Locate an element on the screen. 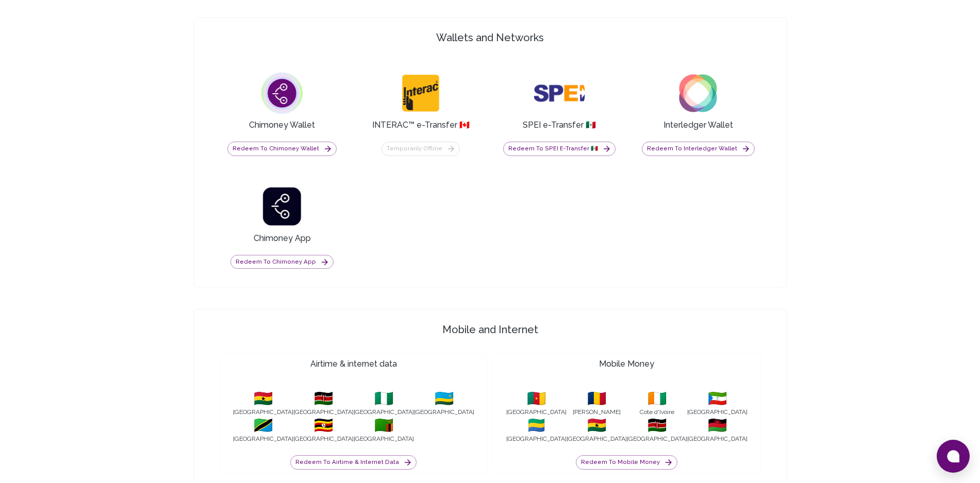 The height and width of the screenshot is (483, 980). button: Redeem to Interledger Wallet is located at coordinates (698, 149).